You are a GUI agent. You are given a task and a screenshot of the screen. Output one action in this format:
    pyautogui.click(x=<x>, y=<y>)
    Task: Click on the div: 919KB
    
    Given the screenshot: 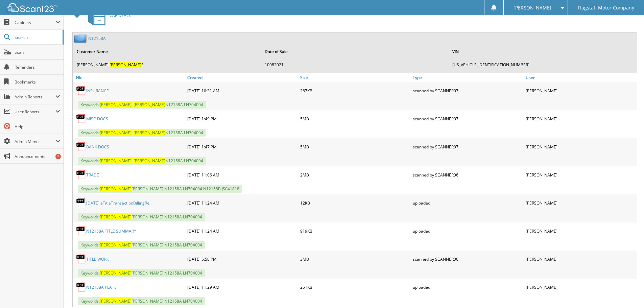 What is the action you would take?
    pyautogui.click(x=355, y=231)
    